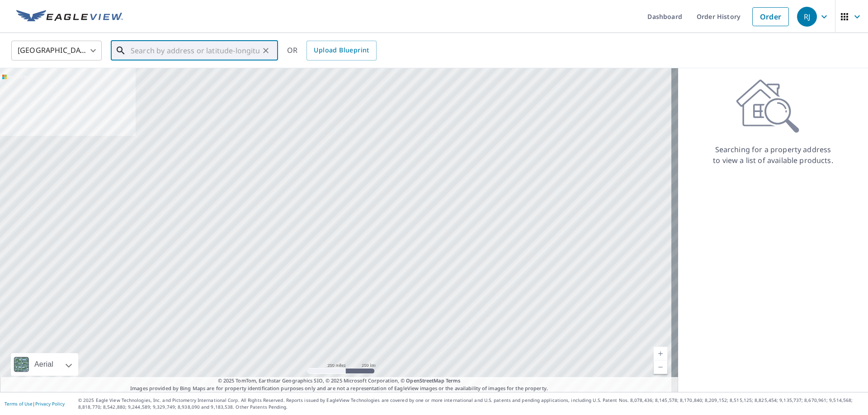 The image size is (868, 415). Describe the element at coordinates (453, 380) in the screenshot. I see `a: Terms` at that location.